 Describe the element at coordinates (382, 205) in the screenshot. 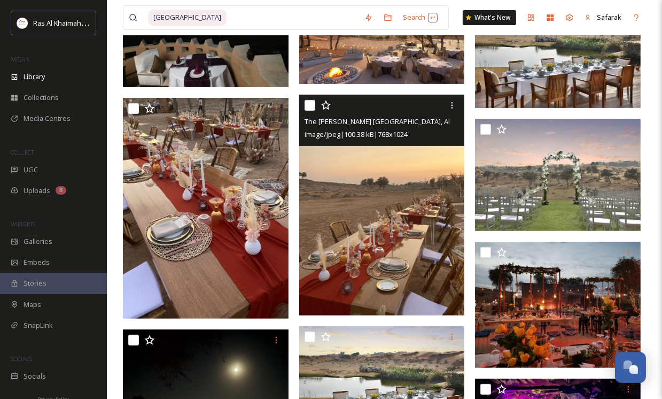

I see `img: The Ritz-Carlton Ras Al Khaimah, Al Wadi Desert Wedding Dinner for 20 guests .jpeg` at that location.